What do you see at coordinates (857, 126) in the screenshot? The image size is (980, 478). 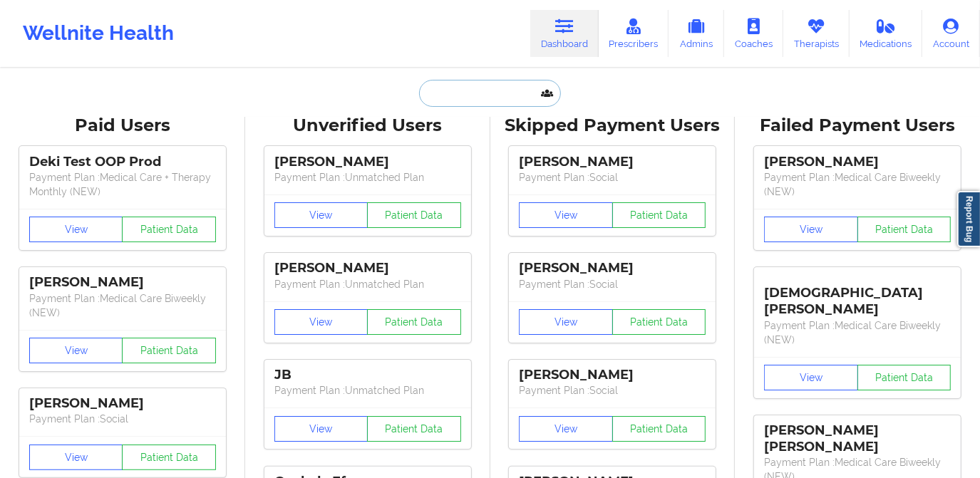 I see `div: Failed Payment Users` at bounding box center [857, 126].